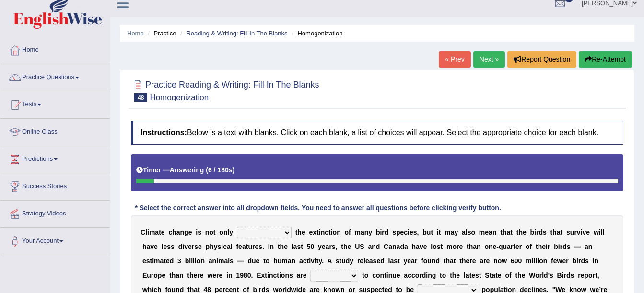 This screenshot has width=644, height=293. What do you see at coordinates (187, 170) in the screenshot?
I see `b: Answering` at bounding box center [187, 170].